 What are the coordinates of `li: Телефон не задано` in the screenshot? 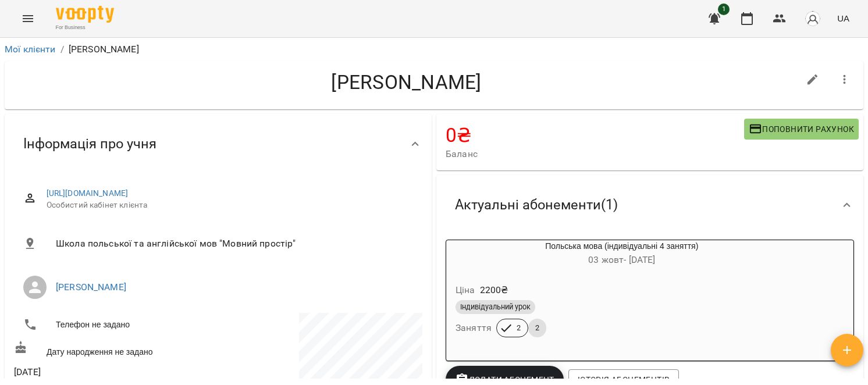 It's located at (115, 324).